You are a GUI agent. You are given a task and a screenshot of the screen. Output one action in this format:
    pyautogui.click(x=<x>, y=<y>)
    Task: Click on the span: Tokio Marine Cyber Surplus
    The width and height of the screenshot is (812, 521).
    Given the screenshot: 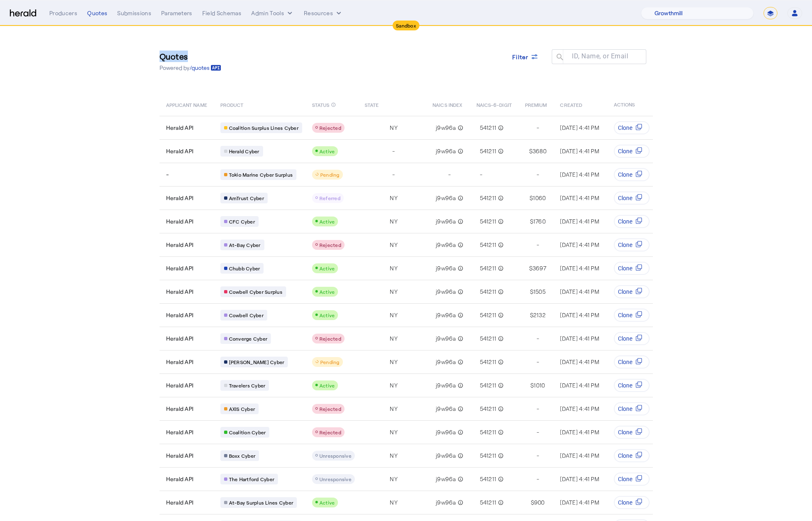 What is the action you would take?
    pyautogui.click(x=261, y=174)
    